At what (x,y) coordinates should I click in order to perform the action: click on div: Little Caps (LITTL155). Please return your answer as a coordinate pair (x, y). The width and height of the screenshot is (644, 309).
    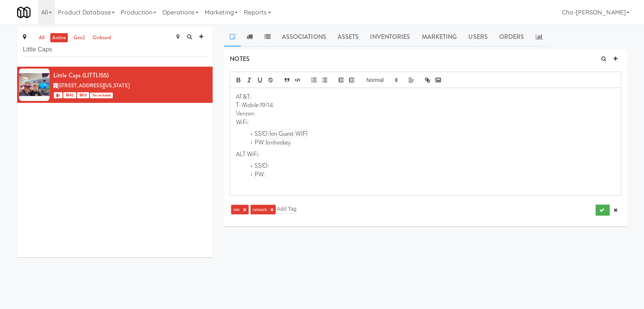
    Looking at the image, I should click on (130, 75).